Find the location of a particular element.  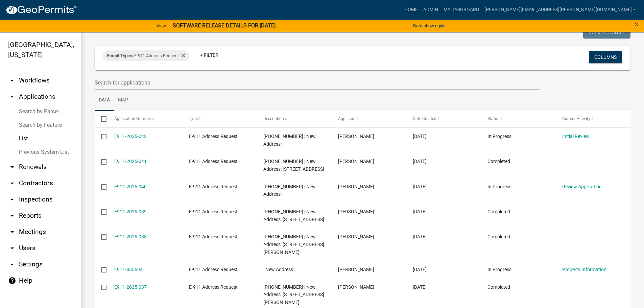

a: E911-2025-040 is located at coordinates (130, 186).